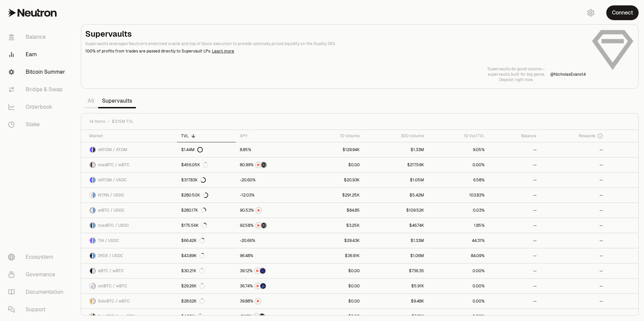  Describe the element at coordinates (193, 241) in the screenshot. I see `div: $66.42K` at that location.